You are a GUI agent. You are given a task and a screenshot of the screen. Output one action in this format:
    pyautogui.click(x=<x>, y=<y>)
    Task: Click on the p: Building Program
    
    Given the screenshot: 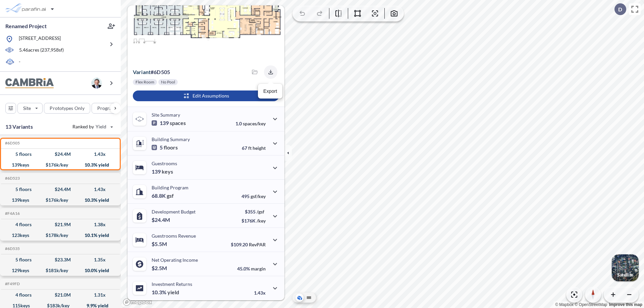 What is the action you would take?
    pyautogui.click(x=170, y=187)
    